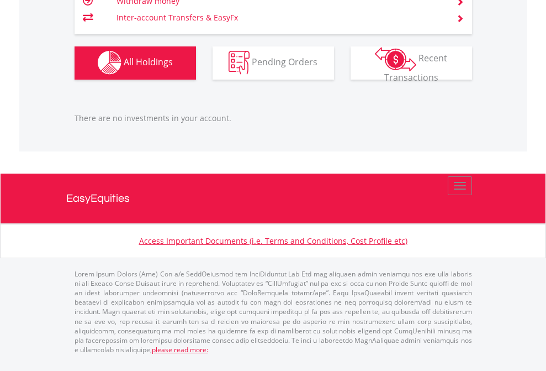 Image resolution: width=546 pixels, height=371 pixels. What do you see at coordinates (148, 62) in the screenshot?
I see `span: All Holdings` at bounding box center [148, 62].